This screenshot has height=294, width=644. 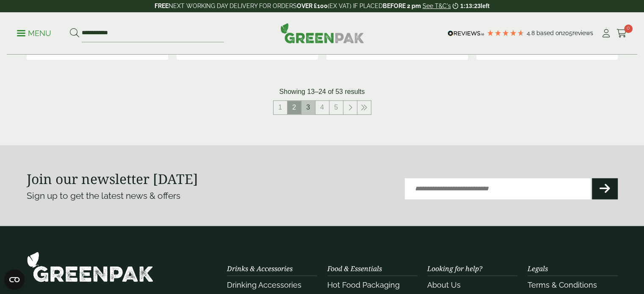 I want to click on a: 5, so click(x=336, y=108).